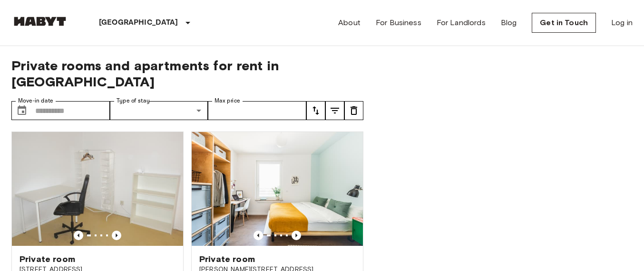 Image resolution: width=644 pixels, height=271 pixels. What do you see at coordinates (133, 101) in the screenshot?
I see `label: Type of stay` at bounding box center [133, 101].